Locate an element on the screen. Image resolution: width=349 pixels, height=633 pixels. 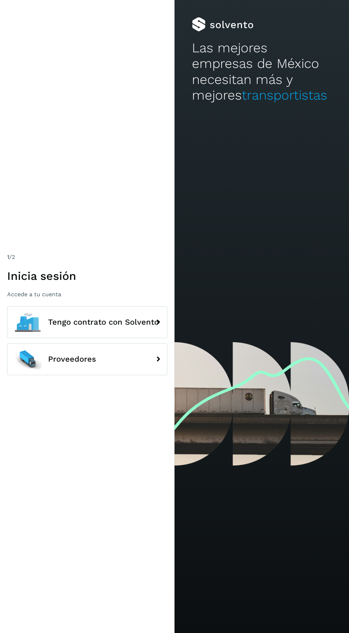
h2: Las mejores empresas de México necesitan más y mejores is located at coordinates (262, 72).